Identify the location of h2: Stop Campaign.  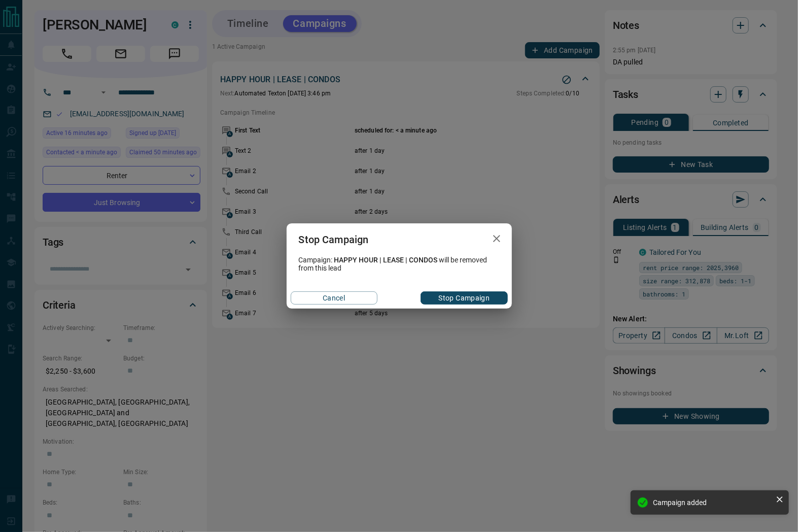
(334, 240).